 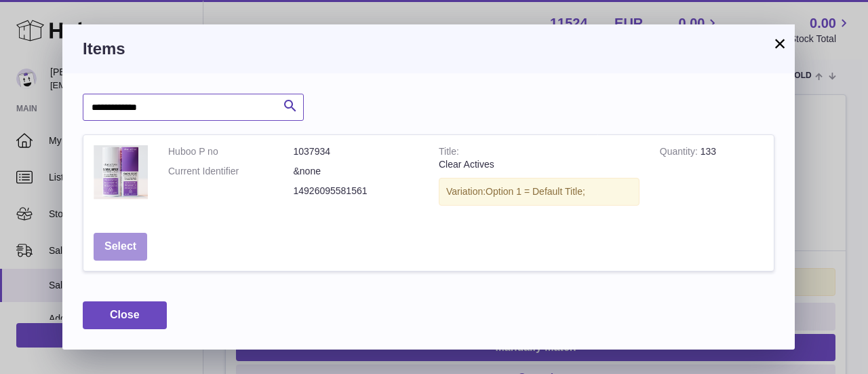 I want to click on button: Close, so click(x=125, y=315).